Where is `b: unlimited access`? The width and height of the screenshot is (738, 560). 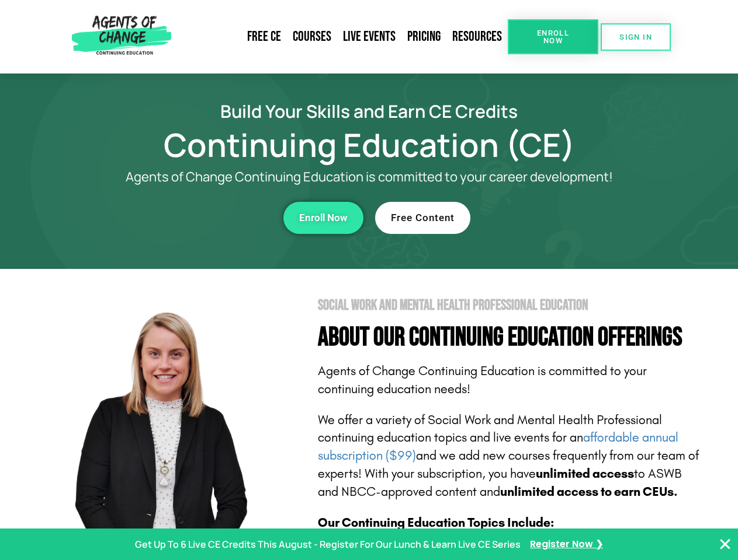 b: unlimited access is located at coordinates (585, 474).